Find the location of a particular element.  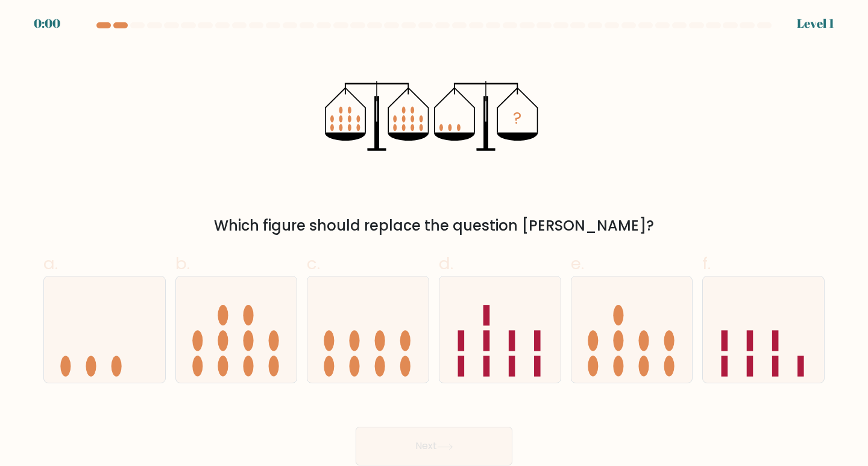

span: c. is located at coordinates (314, 263).